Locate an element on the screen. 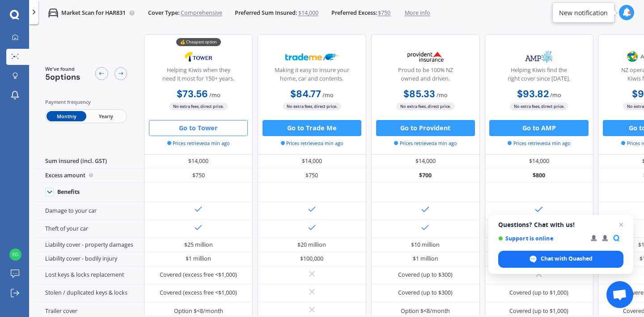 The image size is (644, 317). div: $700 is located at coordinates (425, 175).